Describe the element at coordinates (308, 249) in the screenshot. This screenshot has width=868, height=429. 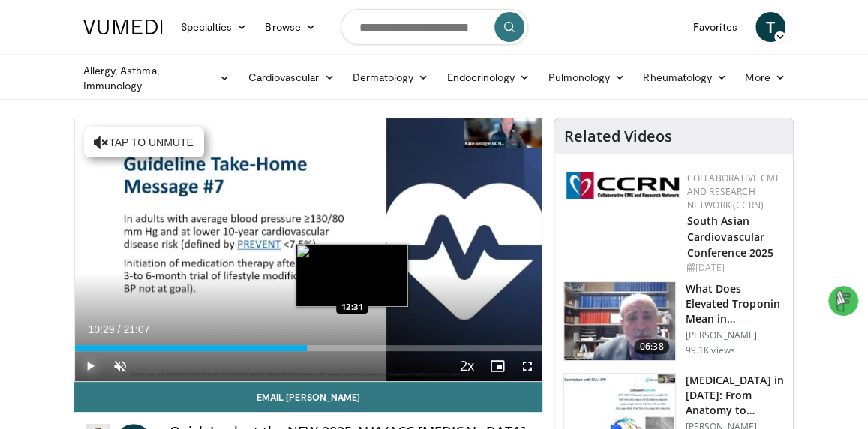
I see `video-js: Video Player` at that location.